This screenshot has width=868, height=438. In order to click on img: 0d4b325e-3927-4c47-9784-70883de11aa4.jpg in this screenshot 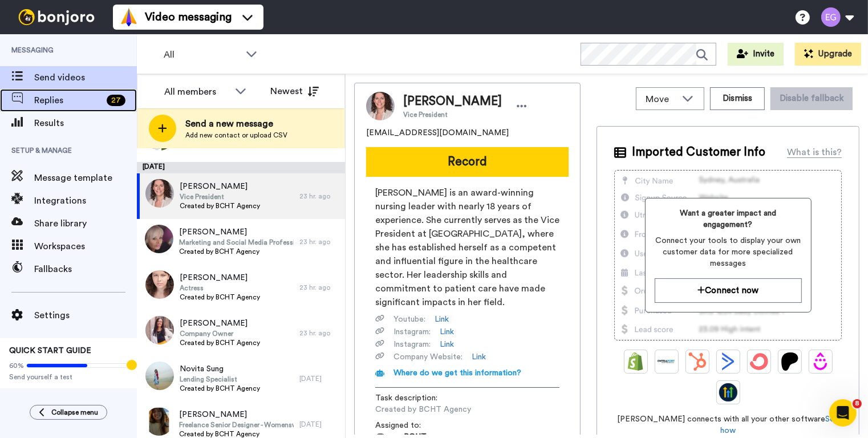, I will do `click(159, 376)`.